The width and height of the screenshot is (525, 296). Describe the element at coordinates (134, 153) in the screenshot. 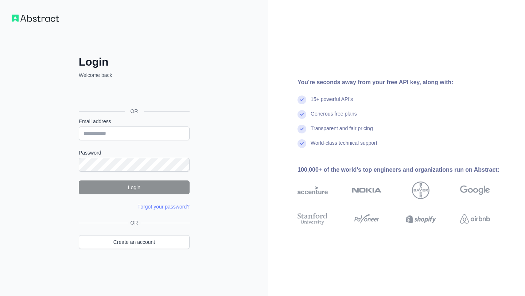

I see `label: Password` at that location.